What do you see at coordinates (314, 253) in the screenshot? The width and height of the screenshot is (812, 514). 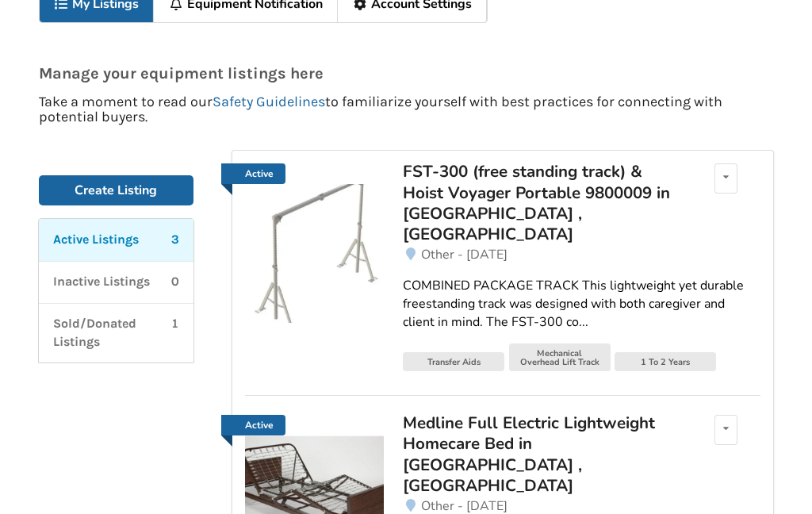 I see `img: transfer aids-fst-300 (free standing track) & hoist voyager portable 9800009 in qualicum beach , bc` at bounding box center [314, 253].